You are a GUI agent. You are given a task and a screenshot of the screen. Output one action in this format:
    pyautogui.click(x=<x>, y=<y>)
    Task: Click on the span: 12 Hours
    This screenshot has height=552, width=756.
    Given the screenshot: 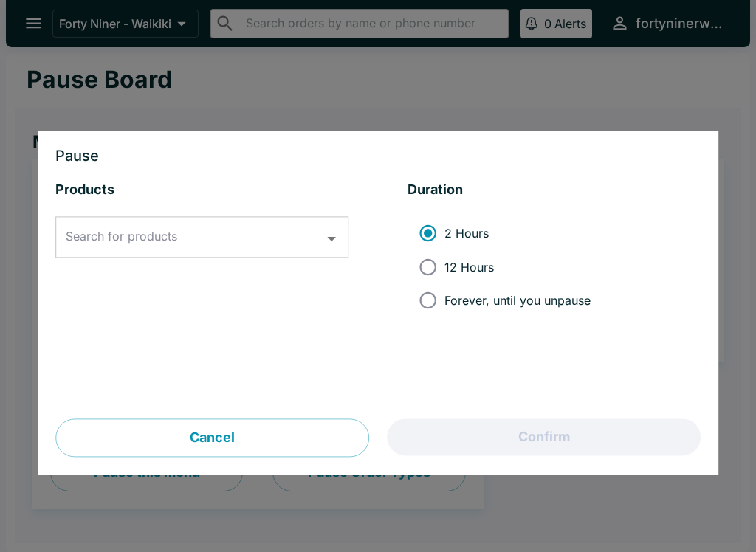 What is the action you would take?
    pyautogui.click(x=469, y=267)
    